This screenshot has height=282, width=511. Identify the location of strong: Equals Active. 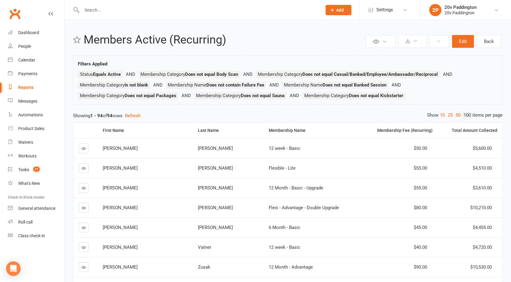
(107, 74).